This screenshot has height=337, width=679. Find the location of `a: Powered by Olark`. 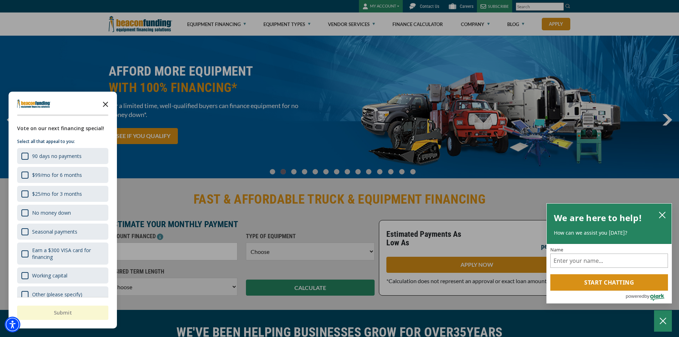

a: Powered by Olark is located at coordinates (648, 297).